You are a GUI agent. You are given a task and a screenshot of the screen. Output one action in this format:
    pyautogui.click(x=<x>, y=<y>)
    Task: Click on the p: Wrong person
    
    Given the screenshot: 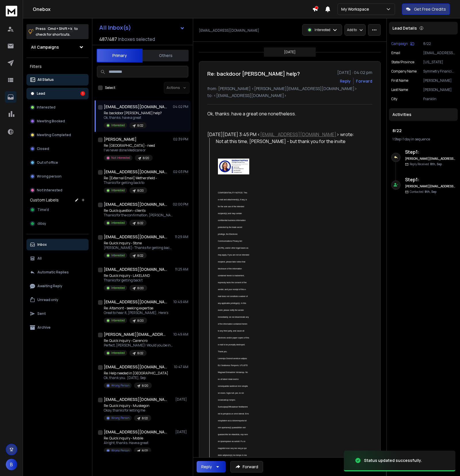 What is the action you would take?
    pyautogui.click(x=49, y=176)
    